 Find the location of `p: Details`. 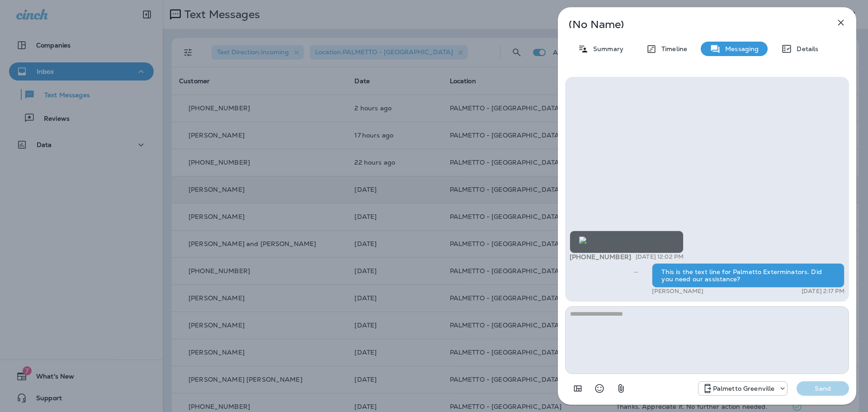

p: Details is located at coordinates (805, 49).